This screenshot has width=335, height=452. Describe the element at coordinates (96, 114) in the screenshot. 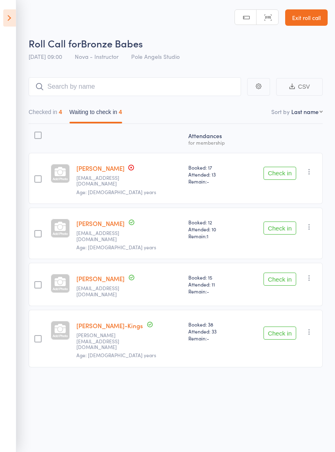

I see `button: Waiting to check in4` at that location.